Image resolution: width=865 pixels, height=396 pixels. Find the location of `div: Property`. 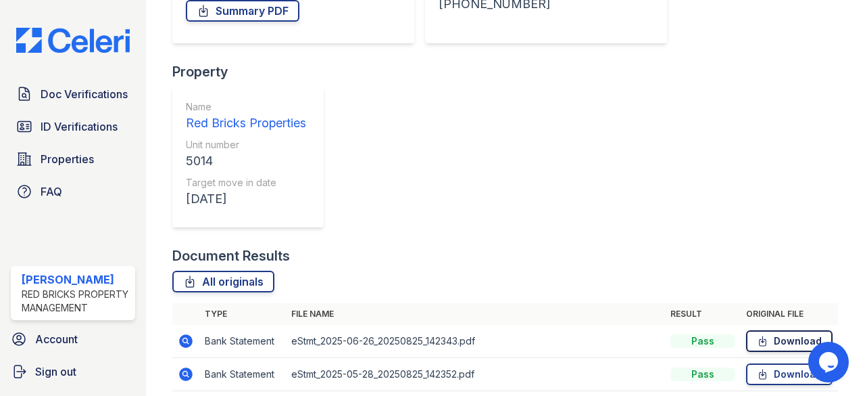

div: Property is located at coordinates (254, 72).